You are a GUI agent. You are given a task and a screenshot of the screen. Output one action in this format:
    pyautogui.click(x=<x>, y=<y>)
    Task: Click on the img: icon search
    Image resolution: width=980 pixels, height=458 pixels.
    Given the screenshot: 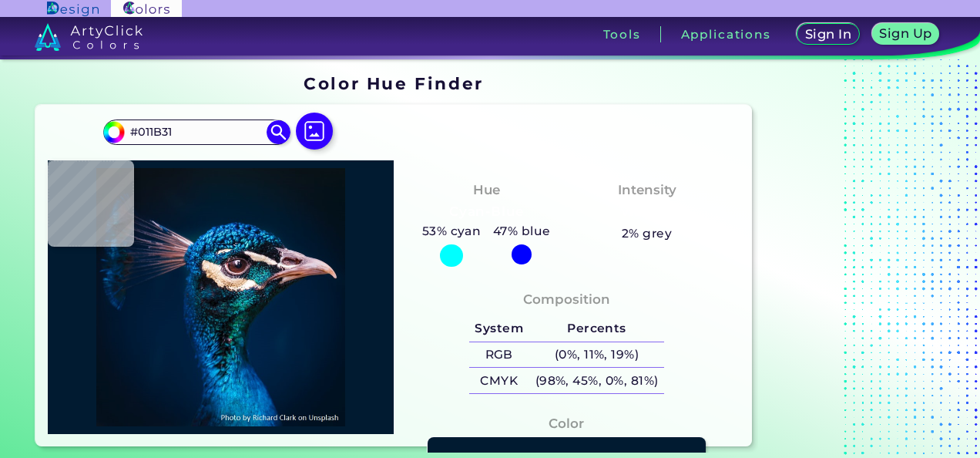 What is the action you would take?
    pyautogui.click(x=278, y=132)
    